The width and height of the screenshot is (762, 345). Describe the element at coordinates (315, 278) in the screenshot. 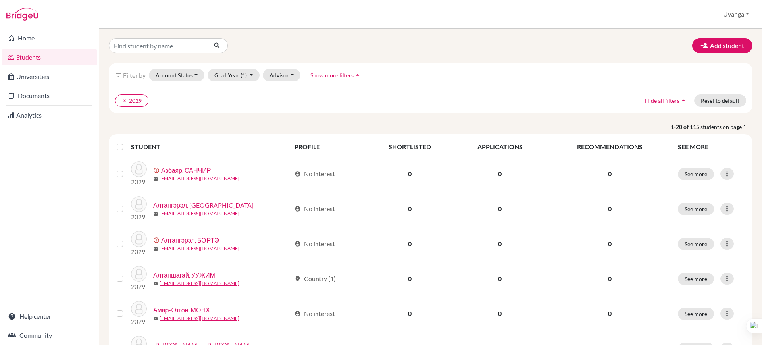

I see `div: Country (1)` at that location.